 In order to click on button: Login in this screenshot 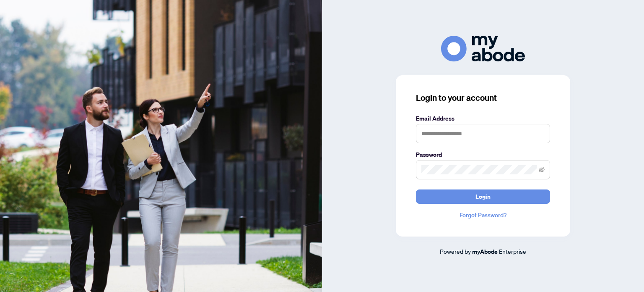, I will do `click(483, 196)`.